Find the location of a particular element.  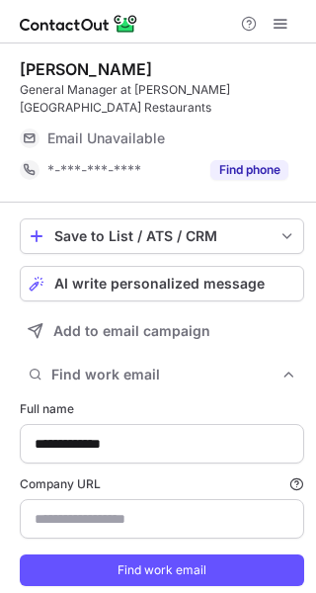

span: Email Unavailable is located at coordinates (106, 138).